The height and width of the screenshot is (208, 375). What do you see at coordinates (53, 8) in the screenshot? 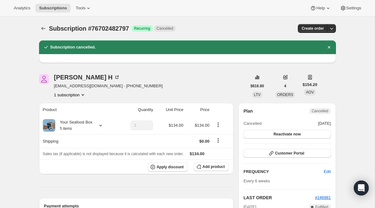
I see `span: Subscriptions` at bounding box center [53, 8].